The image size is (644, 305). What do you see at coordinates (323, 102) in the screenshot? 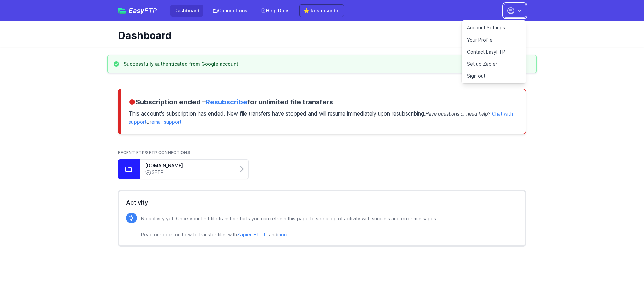
I see `h3: Subscription ended – for unlimited file transfers` at bounding box center [323, 102].